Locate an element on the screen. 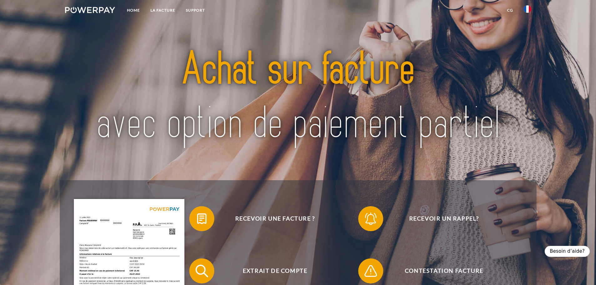 This screenshot has width=596, height=285. a: Contestation Facture is located at coordinates (440, 271).